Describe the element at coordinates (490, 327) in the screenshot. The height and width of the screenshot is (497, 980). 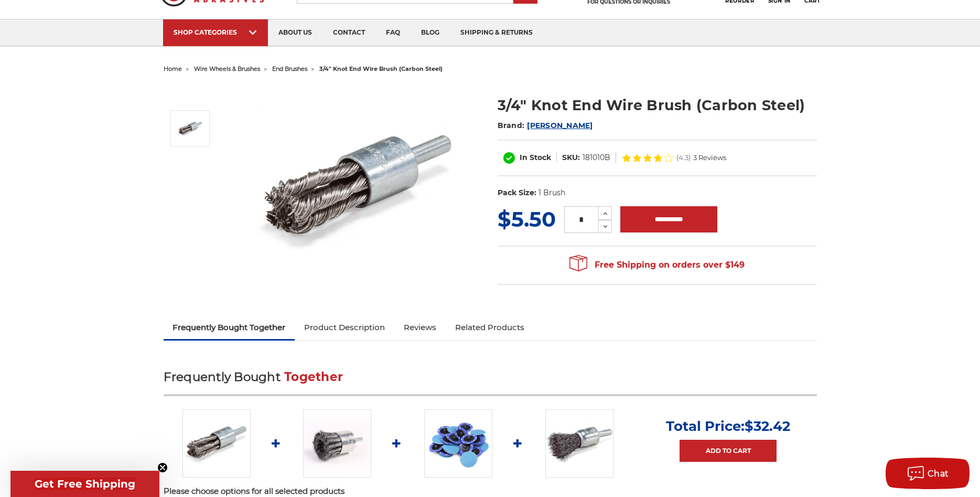
I see `a: Related Products` at that location.